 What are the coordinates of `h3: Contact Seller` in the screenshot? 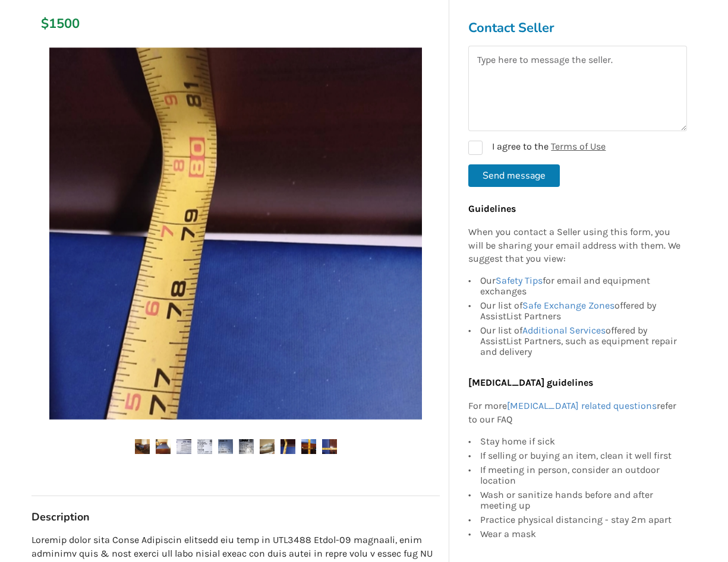 It's located at (578, 28).